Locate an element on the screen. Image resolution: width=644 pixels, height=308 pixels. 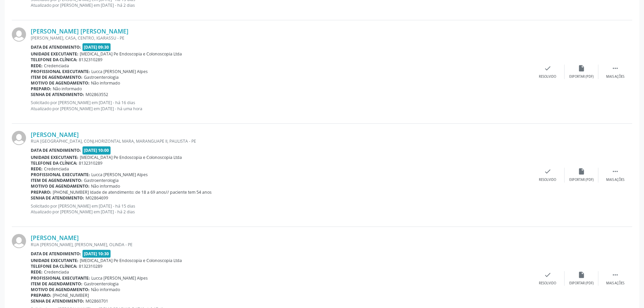
span: M02863552 is located at coordinates (96, 94).